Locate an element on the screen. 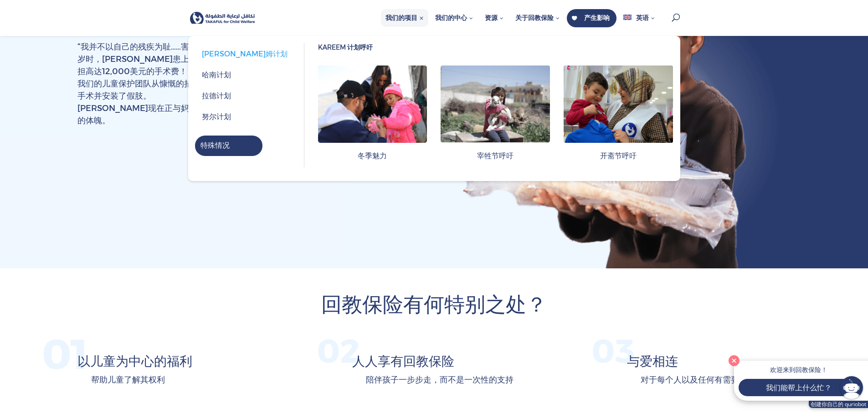 This screenshot has width=868, height=418. font: 努尔计划 is located at coordinates (217, 117).